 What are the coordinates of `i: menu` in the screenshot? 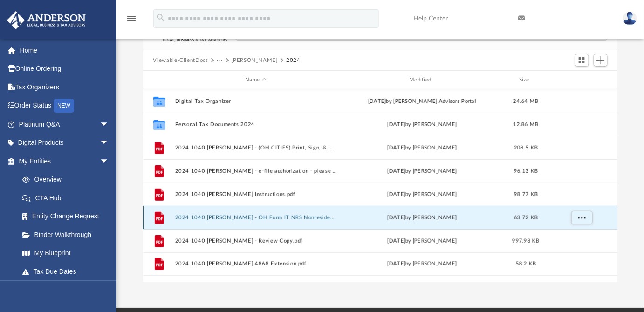 It's located at (132, 19).